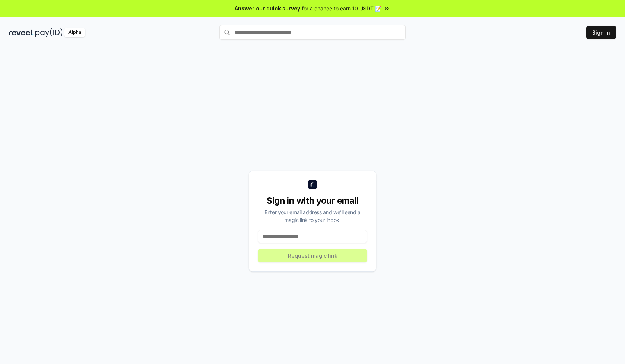 The height and width of the screenshot is (364, 625). What do you see at coordinates (342, 8) in the screenshot?
I see `span: for a chance to earn 10 USDT 📝` at bounding box center [342, 8].